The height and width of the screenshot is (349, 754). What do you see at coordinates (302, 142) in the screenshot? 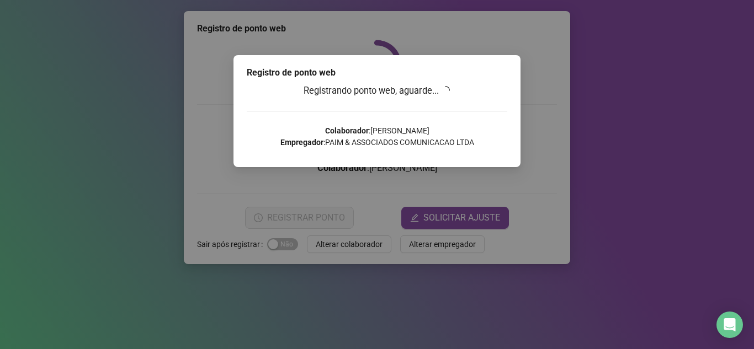
I see `strong: Empregador` at bounding box center [302, 142].